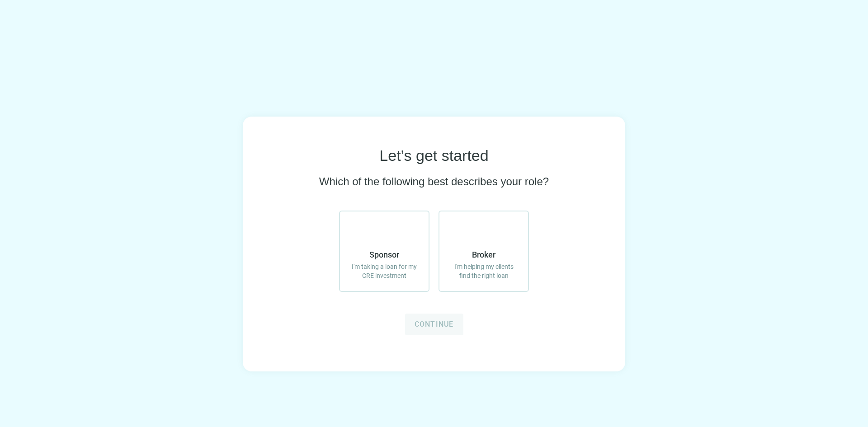 The width and height of the screenshot is (868, 427). What do you see at coordinates (434, 325) in the screenshot?
I see `button: Continue` at bounding box center [434, 325].